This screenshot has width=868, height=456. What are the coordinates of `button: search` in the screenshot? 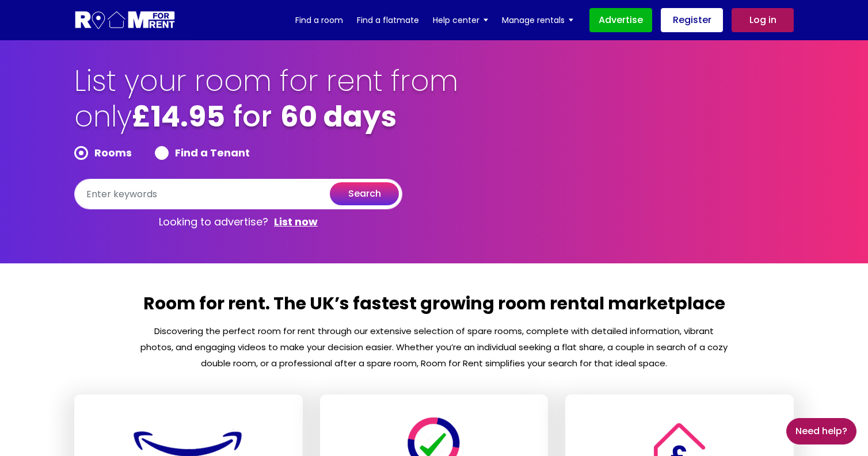 It's located at (364, 194).